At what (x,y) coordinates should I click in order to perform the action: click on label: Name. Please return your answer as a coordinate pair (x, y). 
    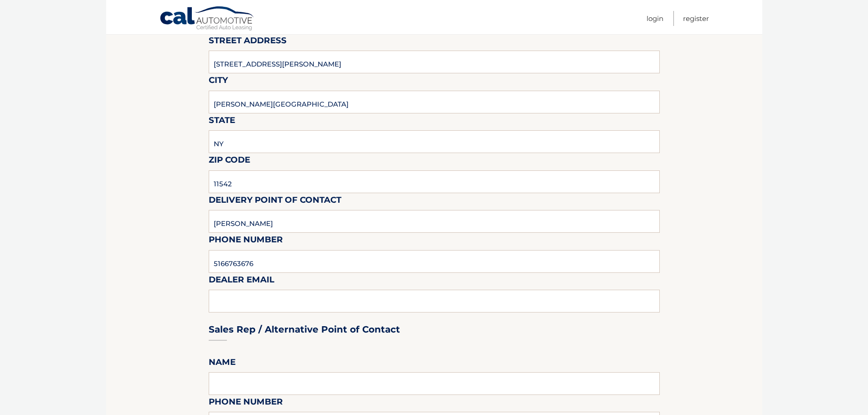
    Looking at the image, I should click on (222, 363).